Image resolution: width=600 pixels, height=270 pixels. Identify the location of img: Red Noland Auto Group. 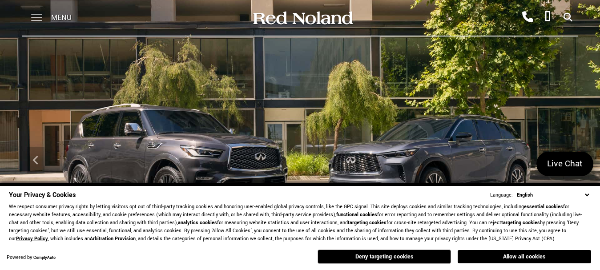
(302, 18).